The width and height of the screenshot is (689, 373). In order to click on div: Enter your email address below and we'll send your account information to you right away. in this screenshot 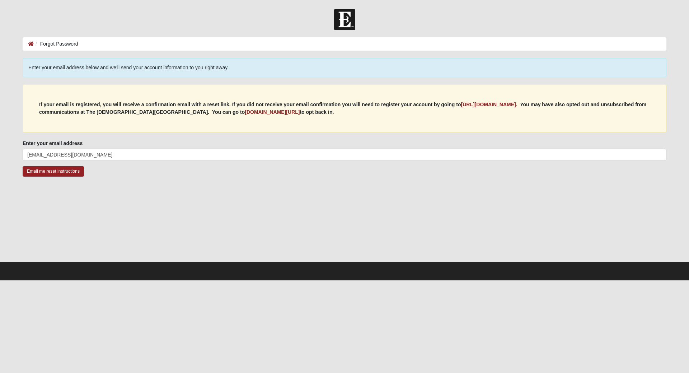, I will do `click(345, 67)`.